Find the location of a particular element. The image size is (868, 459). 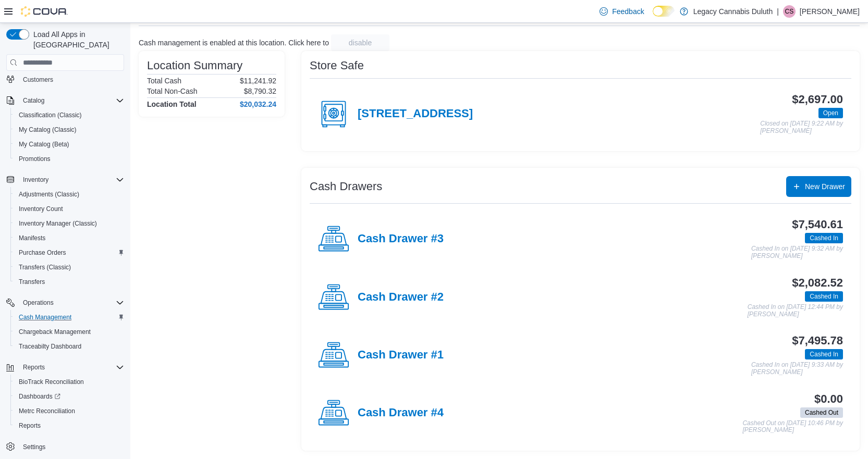

a: Inventory Count is located at coordinates (41, 209).